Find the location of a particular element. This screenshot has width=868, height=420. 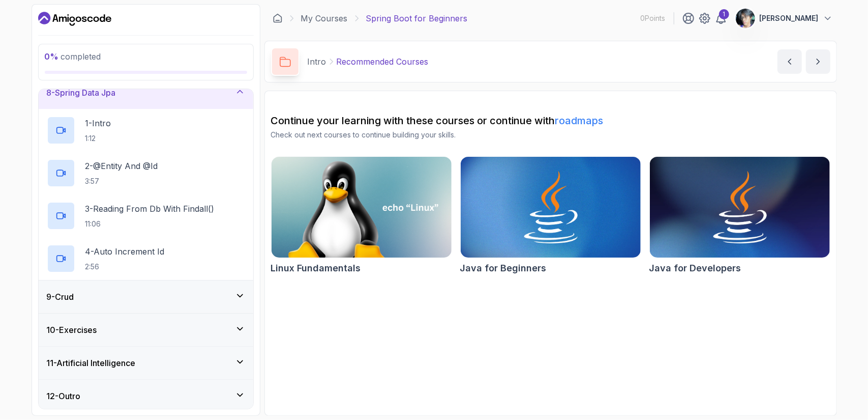

a: Java for Beginners cardJava for Beginners is located at coordinates (551, 216).